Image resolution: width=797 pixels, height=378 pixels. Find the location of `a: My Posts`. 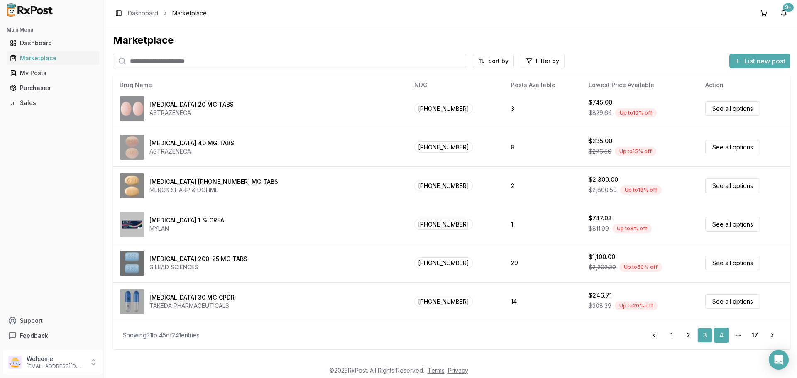

a: My Posts is located at coordinates (53, 73).